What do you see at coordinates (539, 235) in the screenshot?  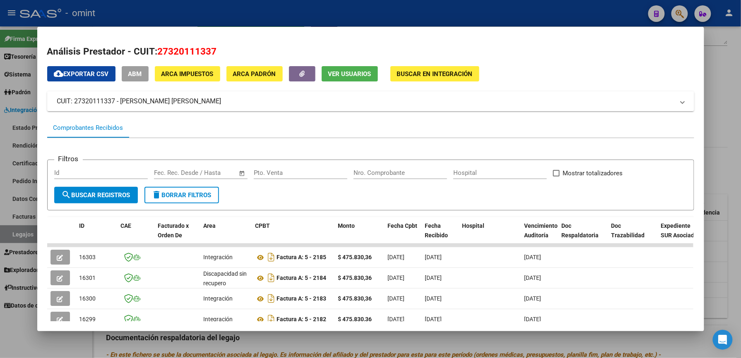 I see `datatable-header-cell: Vencimiento Auditoría` at bounding box center [539, 235].